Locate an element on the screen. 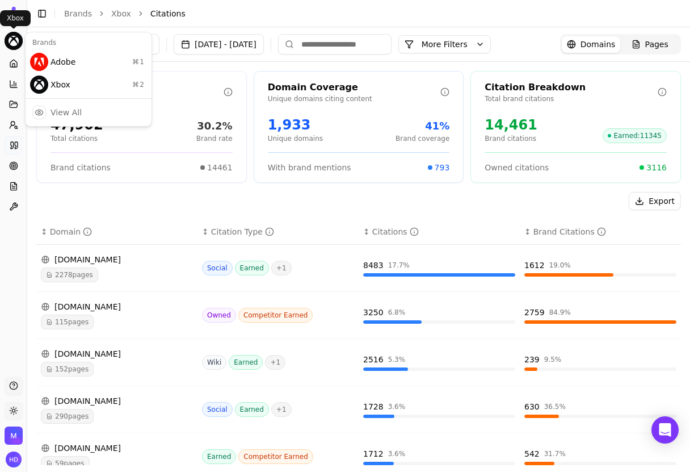 The height and width of the screenshot is (472, 690). div: View All is located at coordinates (66, 112).